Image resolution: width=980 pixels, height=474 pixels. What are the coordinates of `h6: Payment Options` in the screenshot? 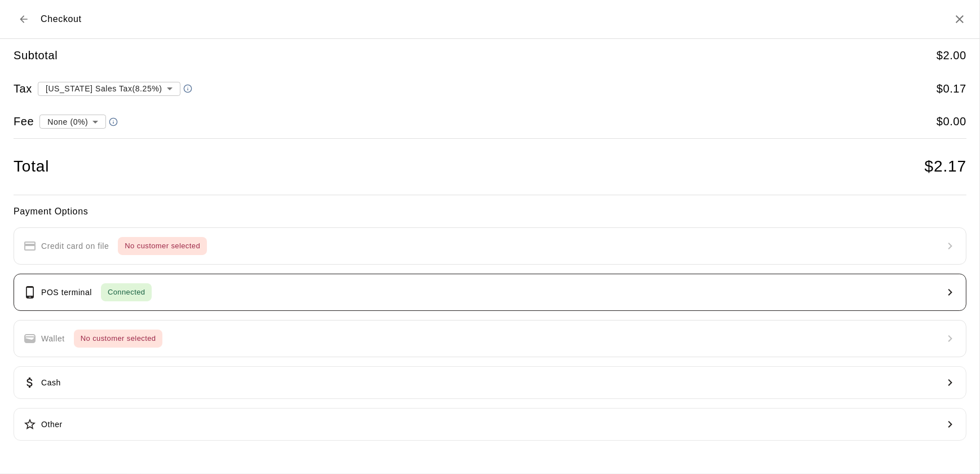 It's located at (490, 211).